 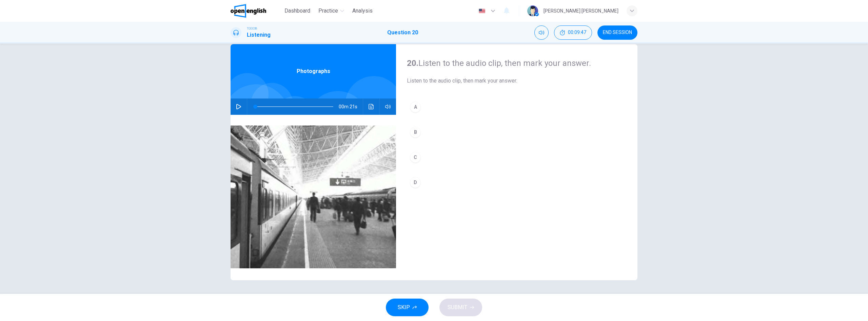 What do you see at coordinates (328, 11) in the screenshot?
I see `span: Practice` at bounding box center [328, 11].